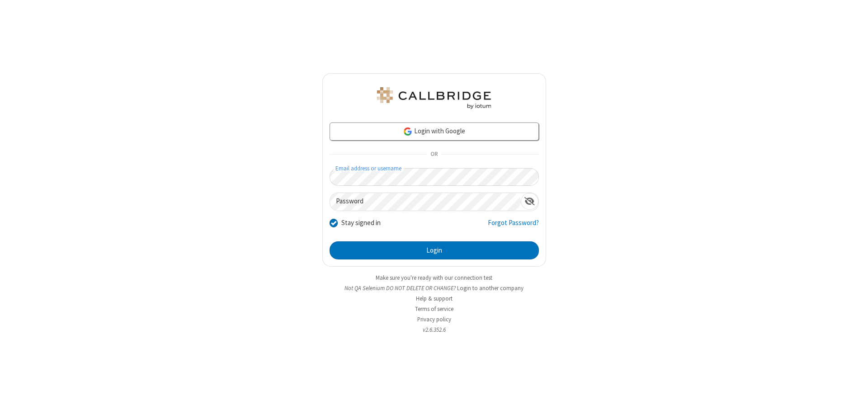  I want to click on label: Stay signed in, so click(360, 223).